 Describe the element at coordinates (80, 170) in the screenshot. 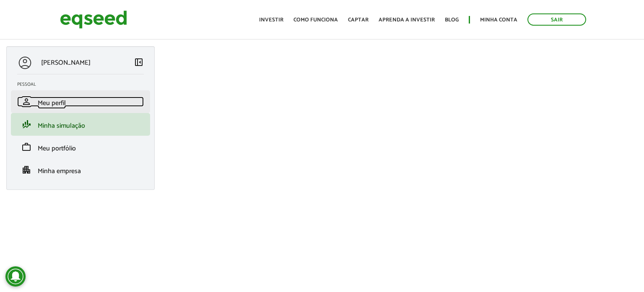

I see `li: Minha empresa` at that location.